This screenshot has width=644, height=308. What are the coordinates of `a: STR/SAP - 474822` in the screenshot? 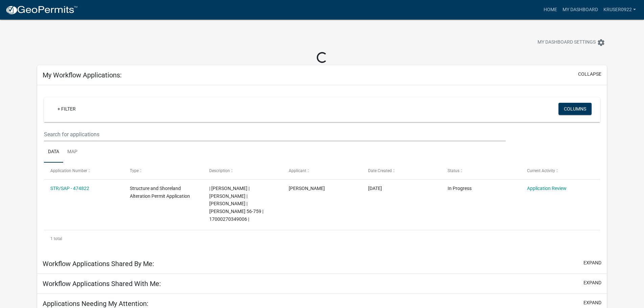 It's located at (69, 188).